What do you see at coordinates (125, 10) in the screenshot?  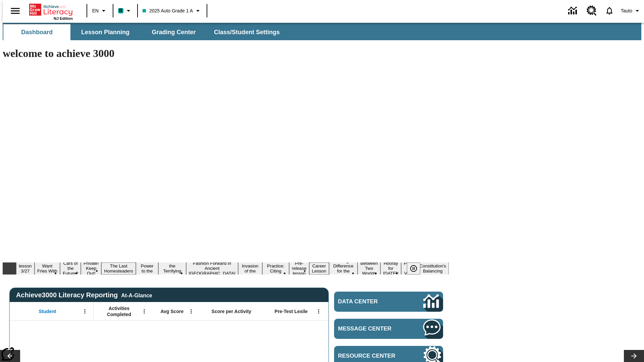 I see `button: Boost Class color is teal. Change class color` at bounding box center [125, 10].